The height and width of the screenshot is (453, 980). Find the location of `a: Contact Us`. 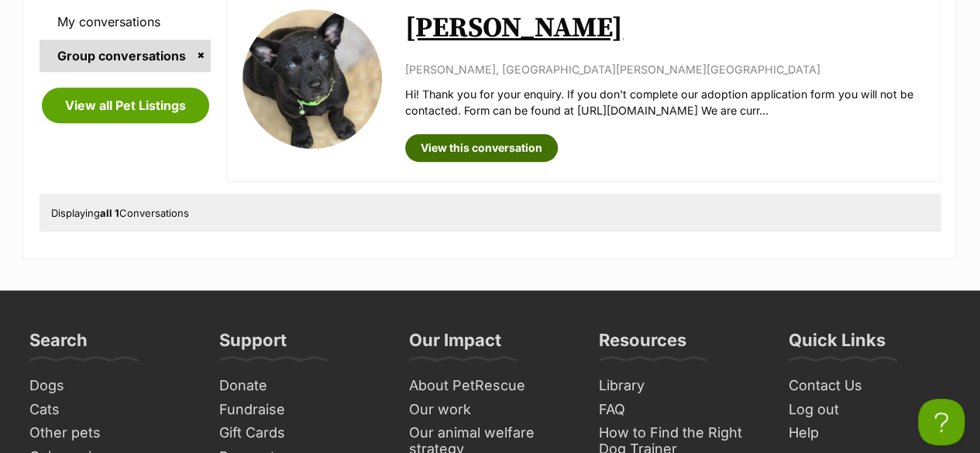

a: Contact Us is located at coordinates (869, 386).